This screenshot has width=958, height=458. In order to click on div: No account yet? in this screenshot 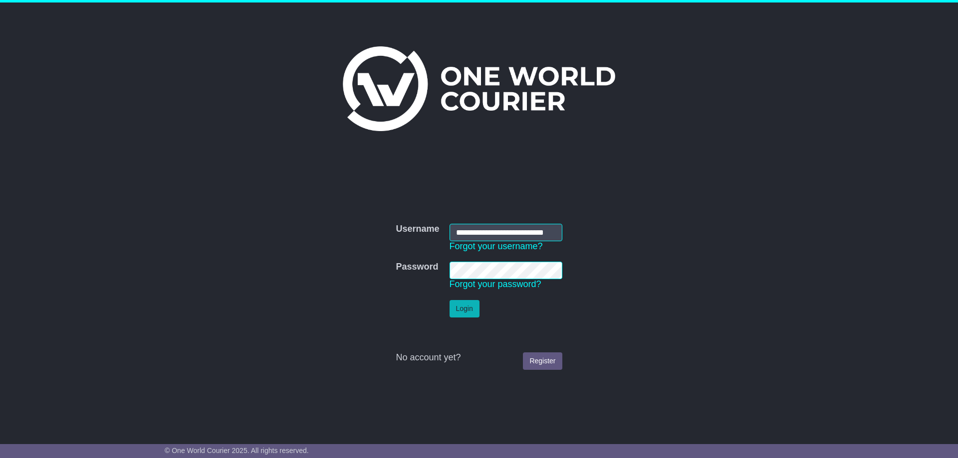, I will do `click(478, 358)`.